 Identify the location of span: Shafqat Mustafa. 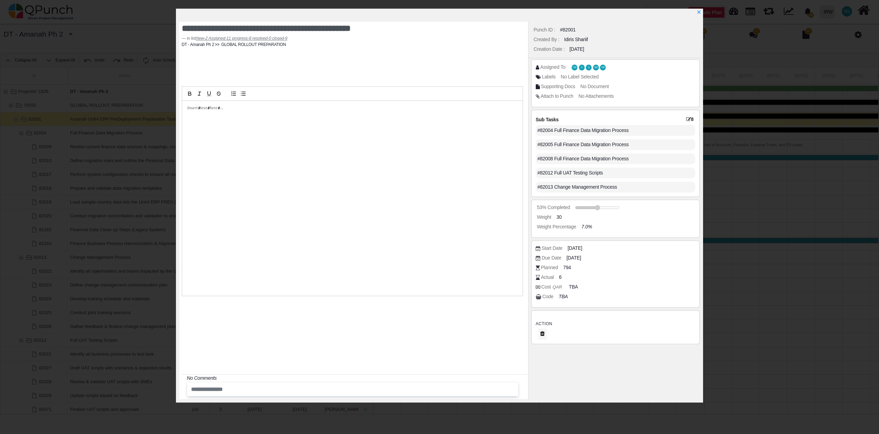
(596, 67).